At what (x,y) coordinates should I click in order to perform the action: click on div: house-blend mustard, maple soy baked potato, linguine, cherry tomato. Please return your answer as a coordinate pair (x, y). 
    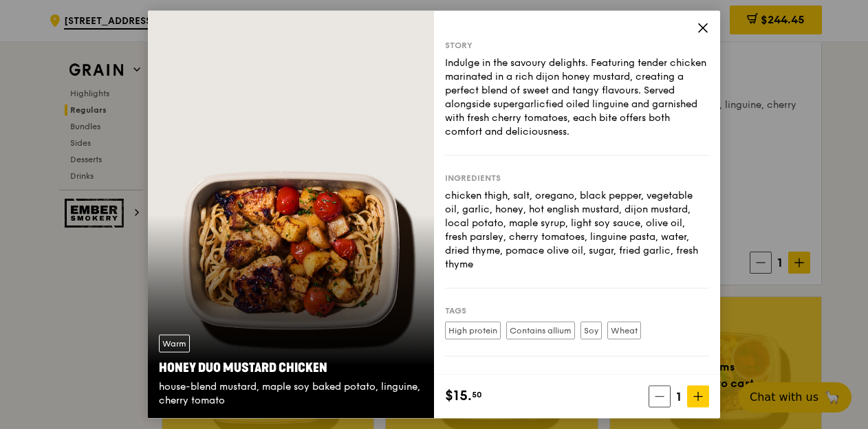
    Looking at the image, I should click on (291, 393).